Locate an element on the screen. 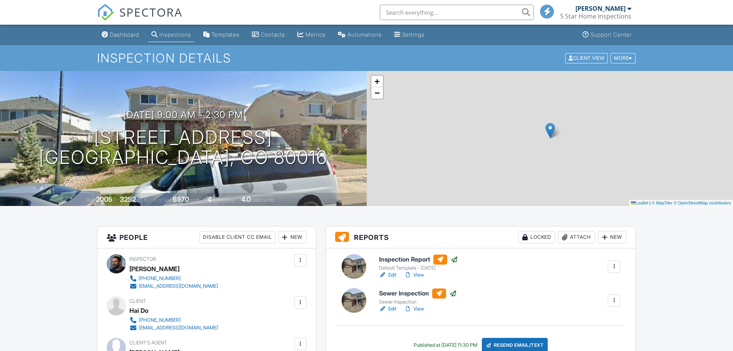 Image resolution: width=733 pixels, height=351 pixels. div: Hai Do is located at coordinates (139, 310).